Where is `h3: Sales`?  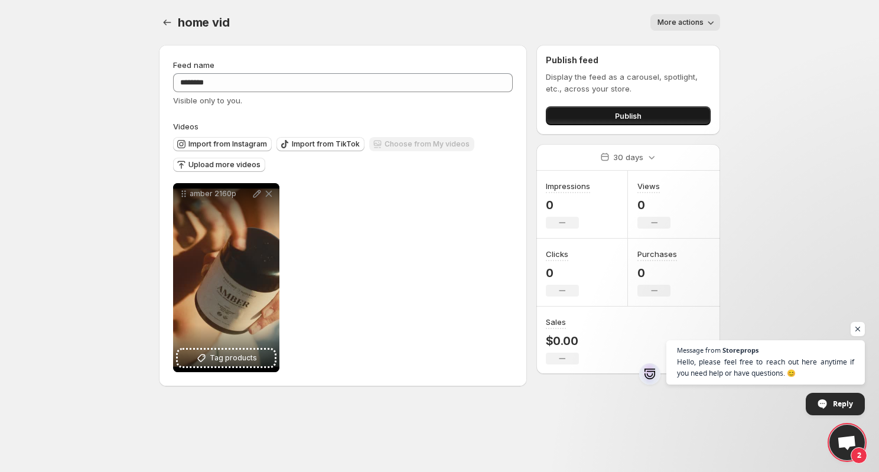
h3: Sales is located at coordinates (556, 322).